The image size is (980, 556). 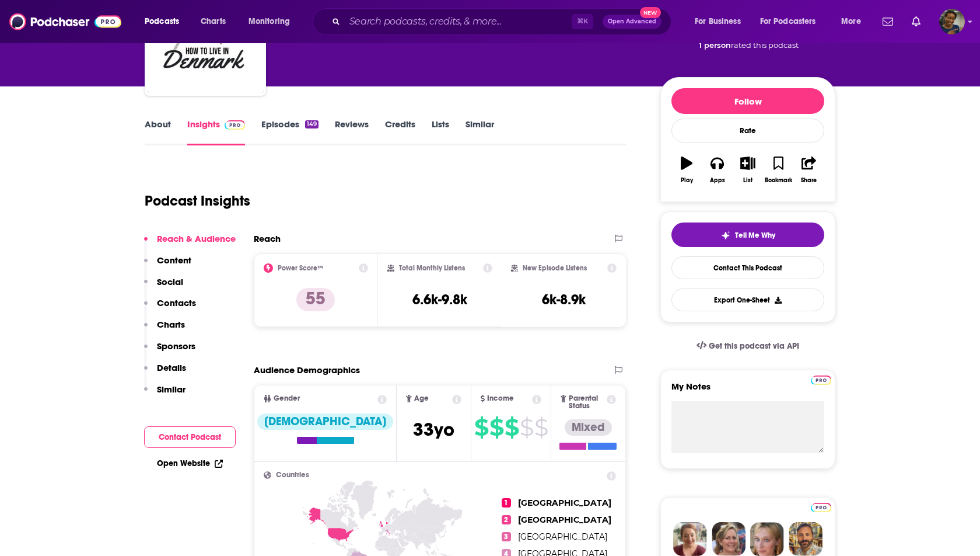 What do you see at coordinates (809, 170) in the screenshot?
I see `button: Share` at bounding box center [809, 170].